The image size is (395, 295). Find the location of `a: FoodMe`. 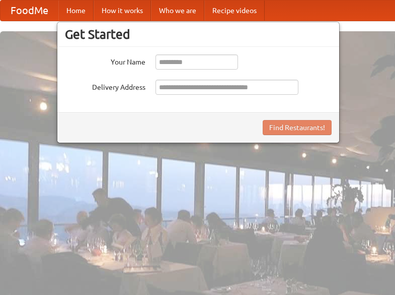

a: FoodMe is located at coordinates (29, 11).